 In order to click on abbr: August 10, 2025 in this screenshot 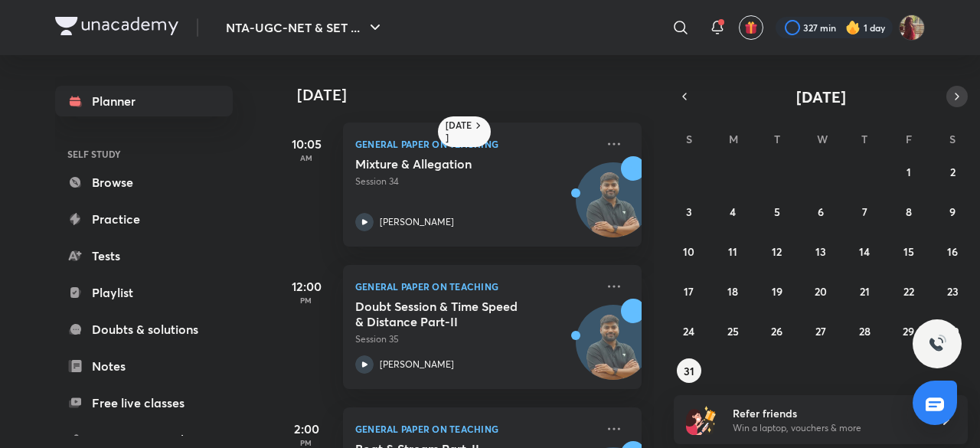, I will do `click(688, 251)`.